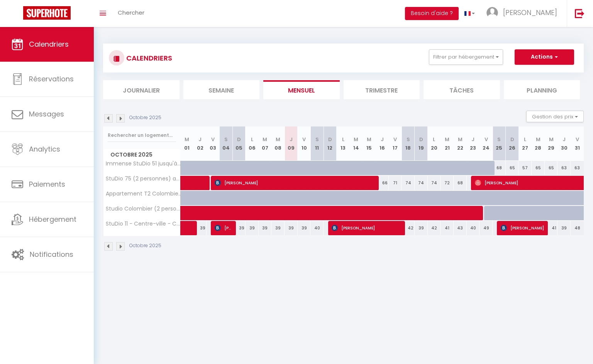  I want to click on th: 08, so click(278, 144).